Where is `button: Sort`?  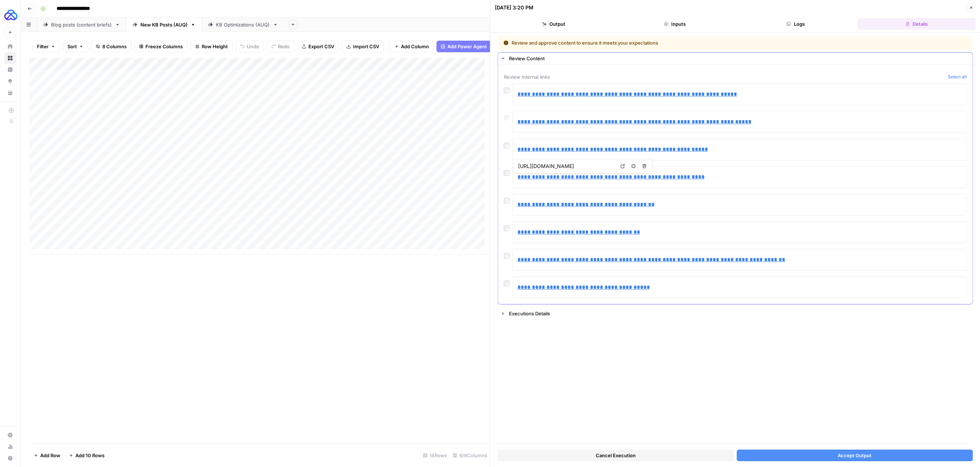
button: Sort is located at coordinates (76, 46).